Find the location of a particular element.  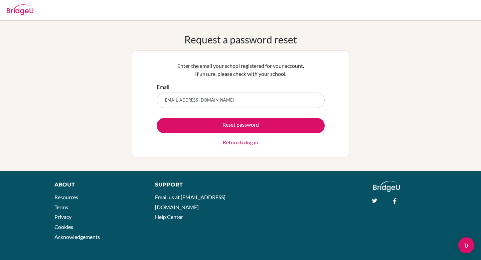

a: Cookies is located at coordinates (64, 227).